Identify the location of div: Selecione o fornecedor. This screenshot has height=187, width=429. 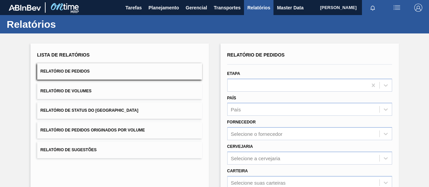
(257, 134).